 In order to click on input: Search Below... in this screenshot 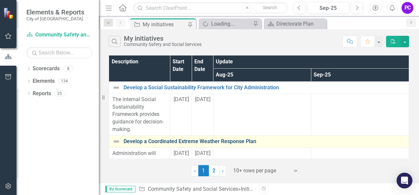, I will do `click(59, 53)`.